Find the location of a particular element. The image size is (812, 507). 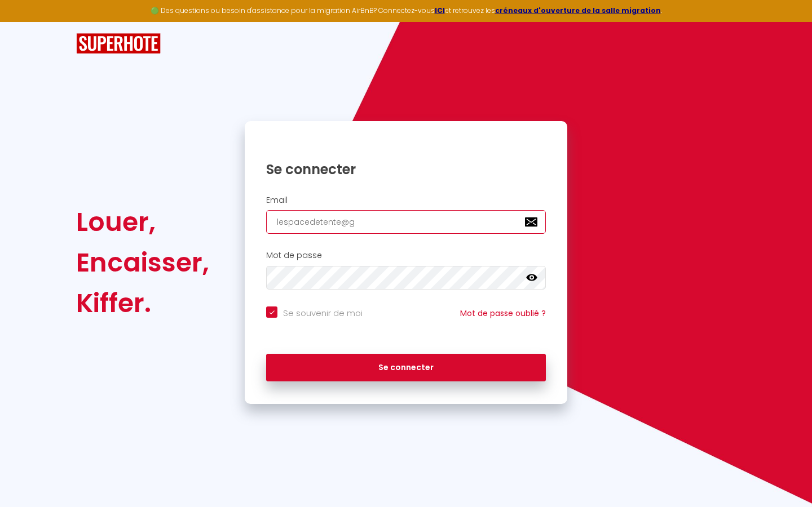

img: SuperHote logo is located at coordinates (118, 44).